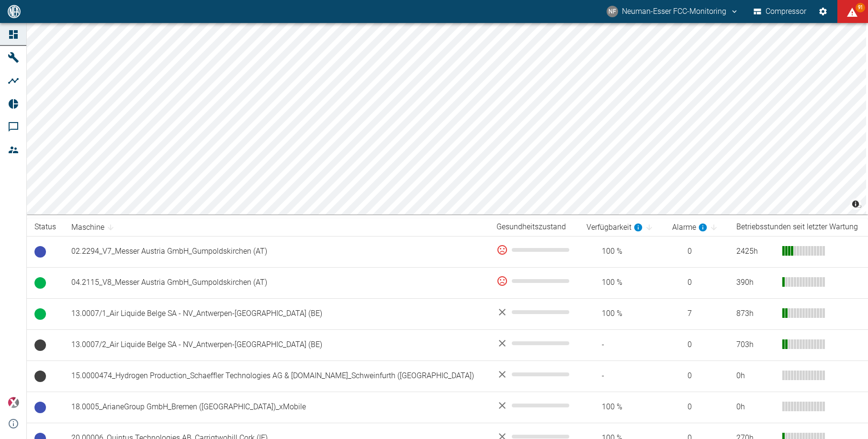 The image size is (868, 439). What do you see at coordinates (755, 313) in the screenshot?
I see `div: 873 h` at bounding box center [755, 313].